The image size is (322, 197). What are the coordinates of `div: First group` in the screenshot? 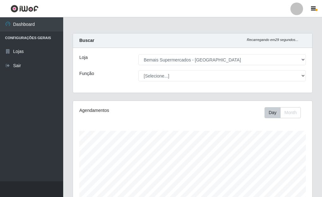 It's located at (282, 113).